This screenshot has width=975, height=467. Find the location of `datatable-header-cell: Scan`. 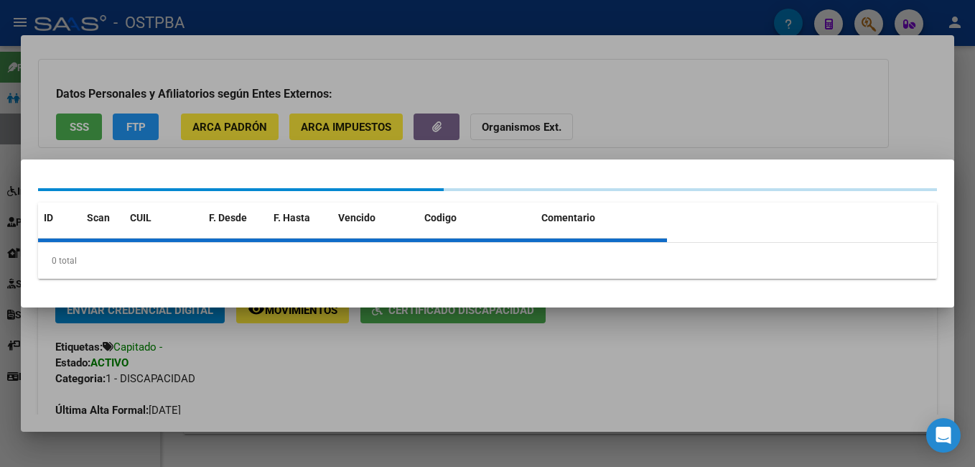

datatable-header-cell: Scan is located at coordinates (103, 218).